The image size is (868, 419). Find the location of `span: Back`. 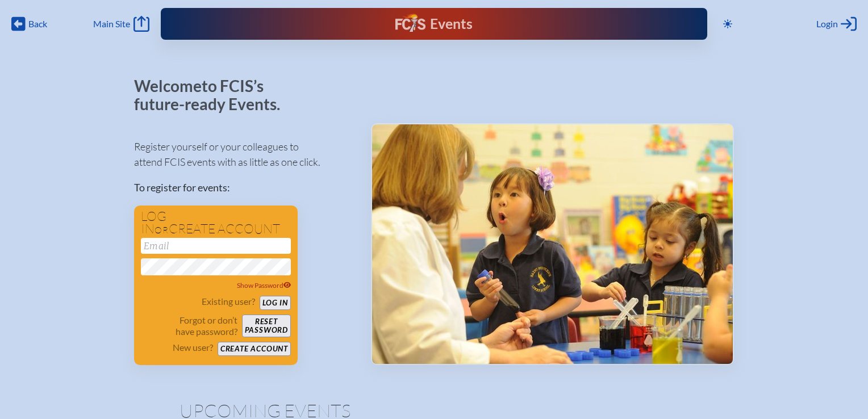

span: Back is located at coordinates (37, 24).